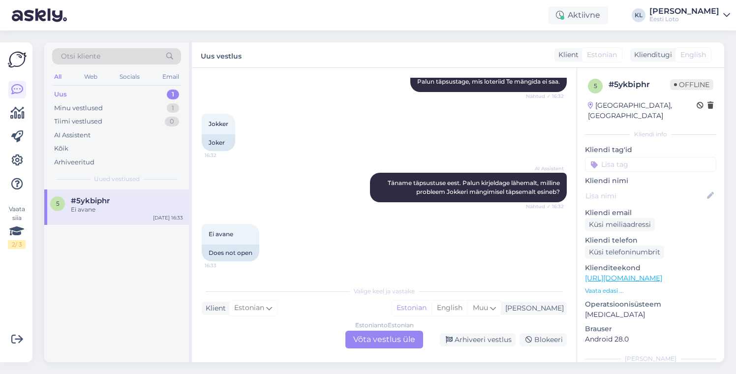 This screenshot has width=736, height=374. What do you see at coordinates (61, 95) in the screenshot?
I see `div: Uus` at bounding box center [61, 95].